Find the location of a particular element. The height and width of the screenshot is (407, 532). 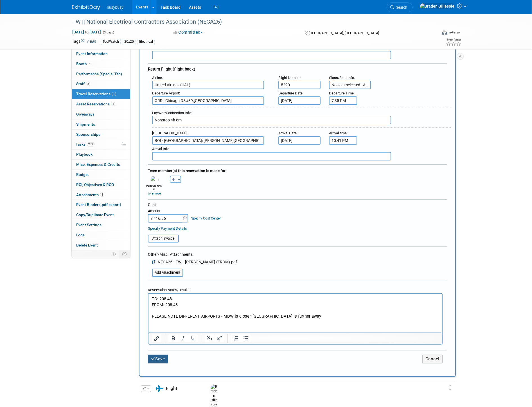

a: Giveaways is located at coordinates (101, 114).